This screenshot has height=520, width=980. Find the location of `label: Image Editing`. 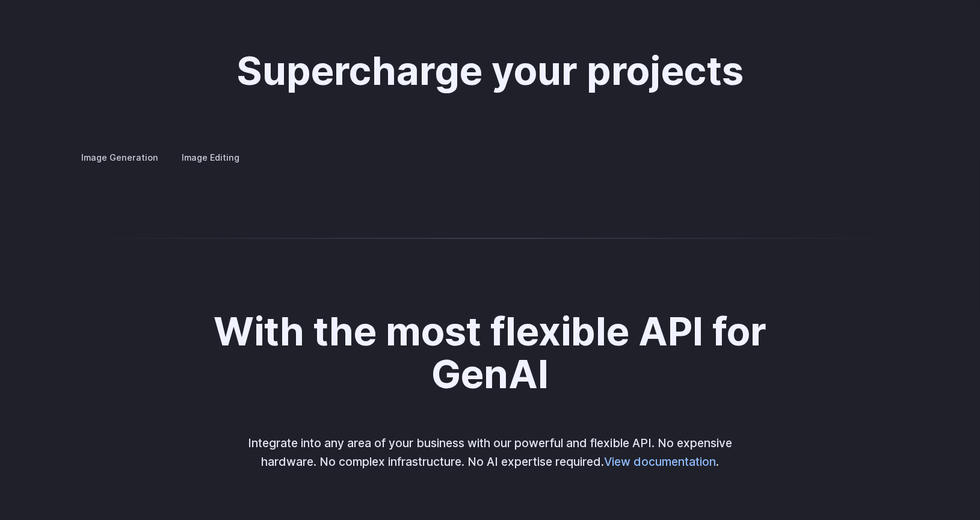

label: Image Editing is located at coordinates (211, 157).